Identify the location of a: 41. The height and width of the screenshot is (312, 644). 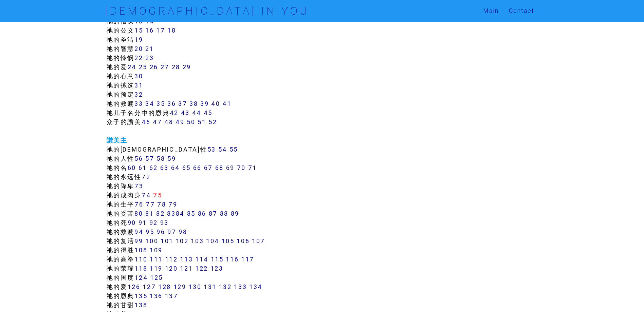
(227, 103).